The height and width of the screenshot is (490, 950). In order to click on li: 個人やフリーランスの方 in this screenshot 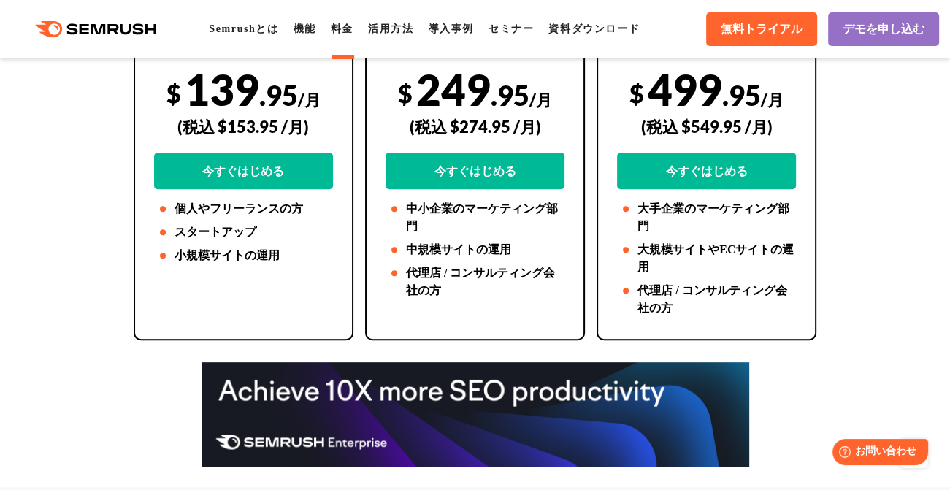, I will do `click(243, 209)`.